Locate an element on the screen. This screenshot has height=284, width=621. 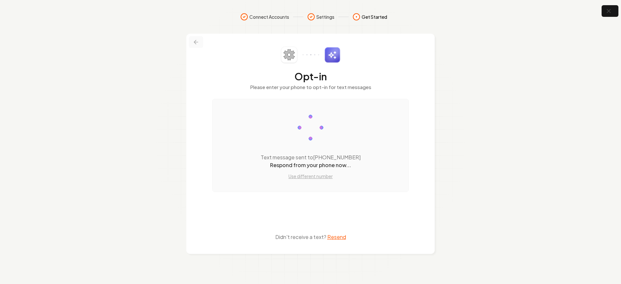
p: Respond from your phone now... is located at coordinates (311, 165).